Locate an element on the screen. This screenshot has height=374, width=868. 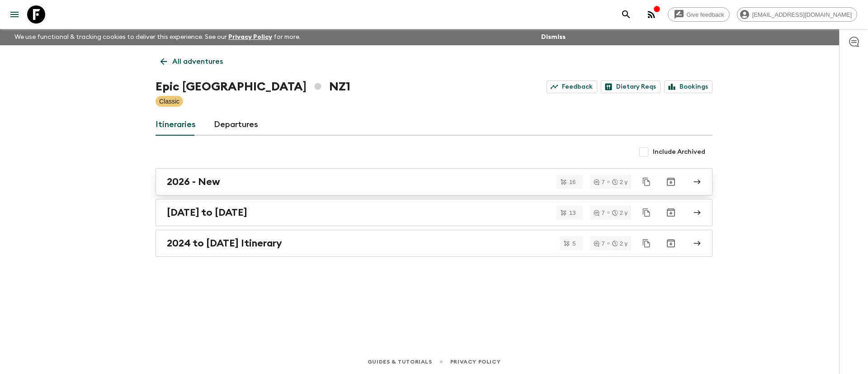
p: All adventures is located at coordinates (197, 62).